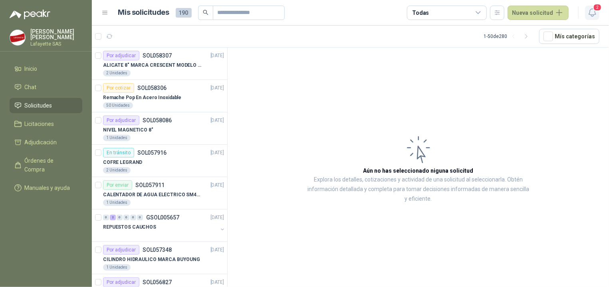 Image resolution: width=609 pixels, height=287 pixels. Describe the element at coordinates (153, 195) in the screenshot. I see `p: CALENTADOR DE AGUA ELECTRICO SM400 5-9LITROS` at that location.